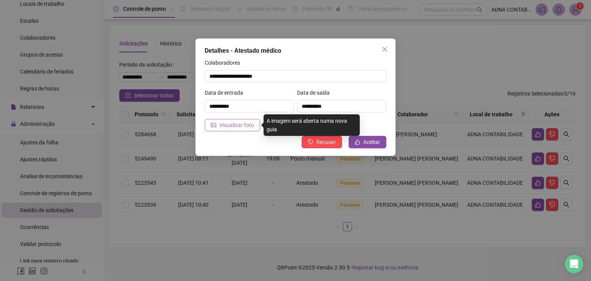 This screenshot has height=281, width=591. Describe the element at coordinates (326, 142) in the screenshot. I see `span: Recusar` at that location.